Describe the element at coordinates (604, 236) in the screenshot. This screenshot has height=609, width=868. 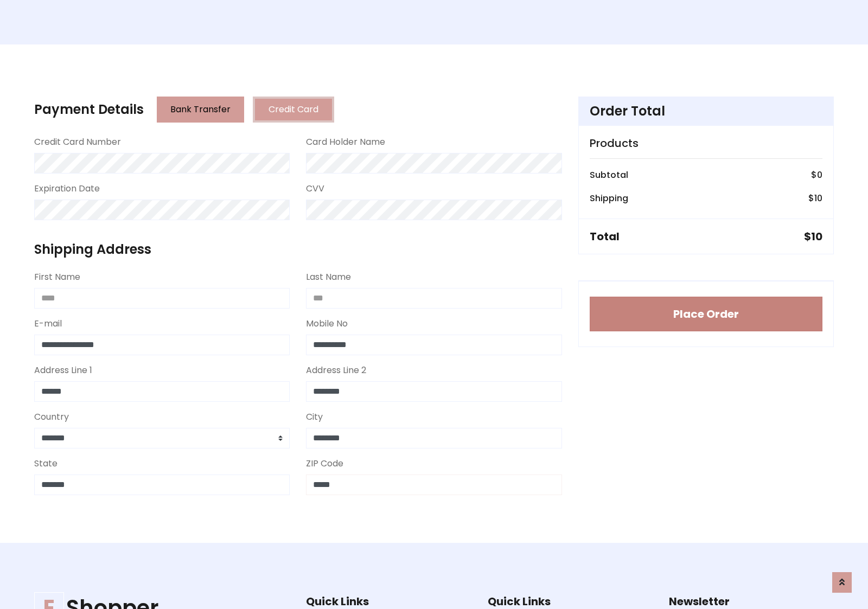
I see `h5: Total` at that location.